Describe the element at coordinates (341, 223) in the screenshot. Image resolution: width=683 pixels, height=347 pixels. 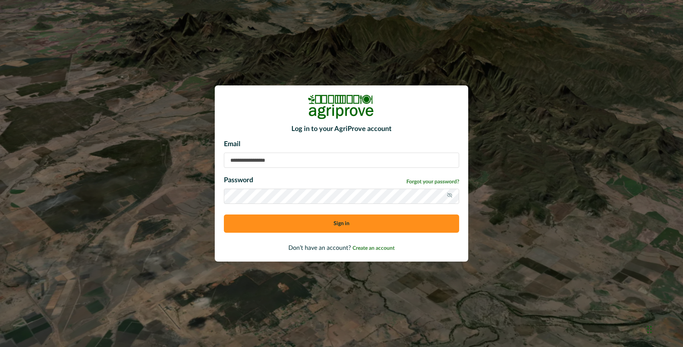
I see `button: Sign in` at that location.